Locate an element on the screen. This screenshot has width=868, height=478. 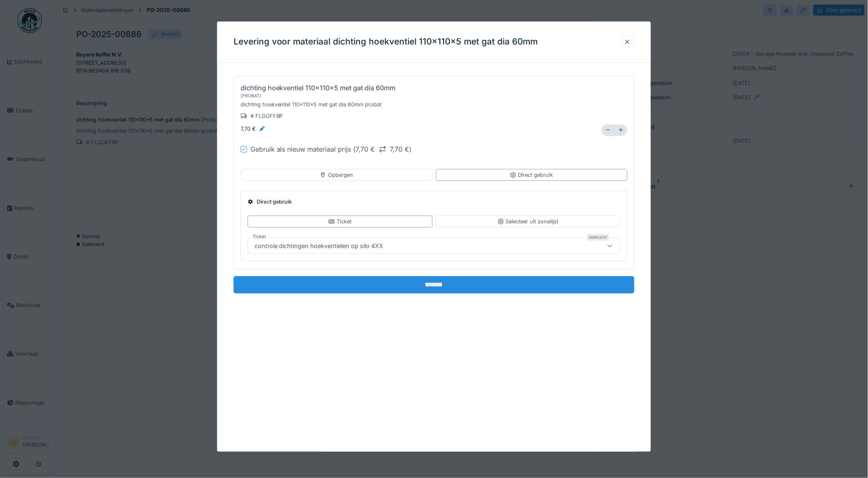
div: [ Probat ] is located at coordinates (251, 95).